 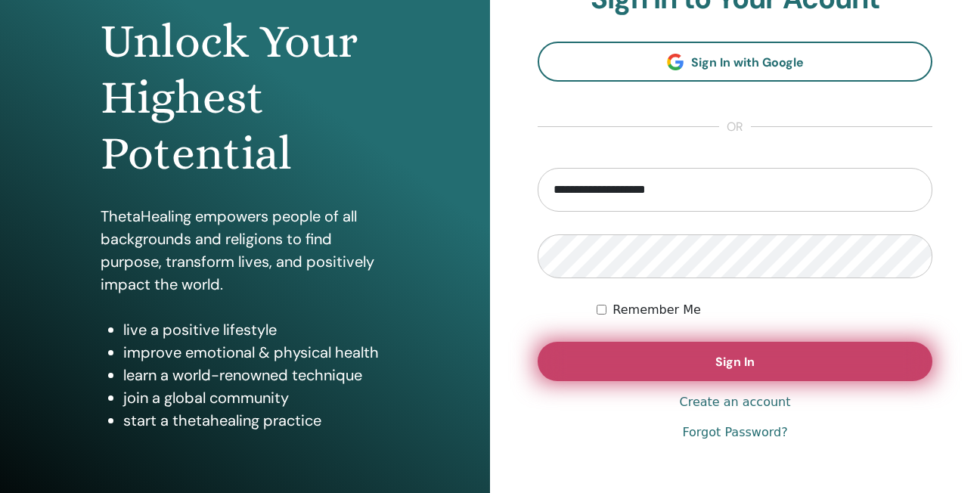 I want to click on a: Sign In with Google, so click(x=735, y=61).